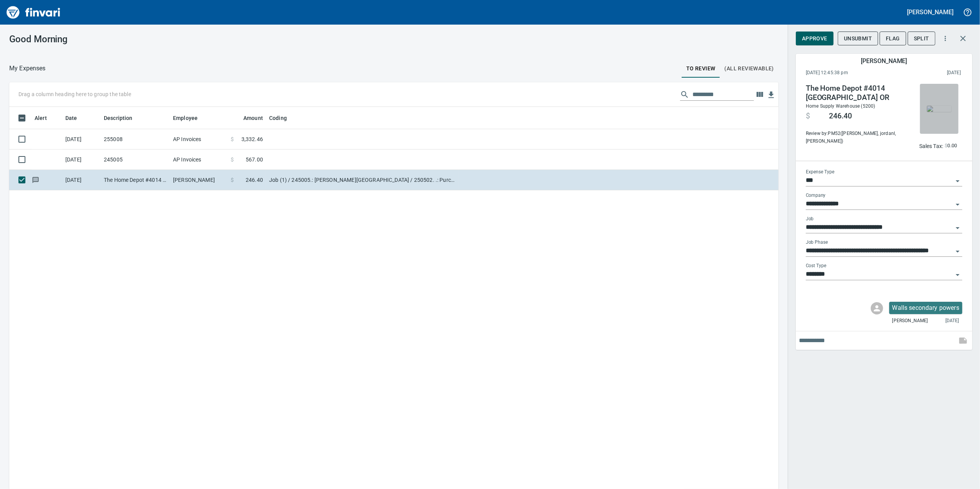 The height and width of the screenshot is (489, 980). What do you see at coordinates (254, 160) in the screenshot?
I see `span: 567.00` at bounding box center [254, 160].